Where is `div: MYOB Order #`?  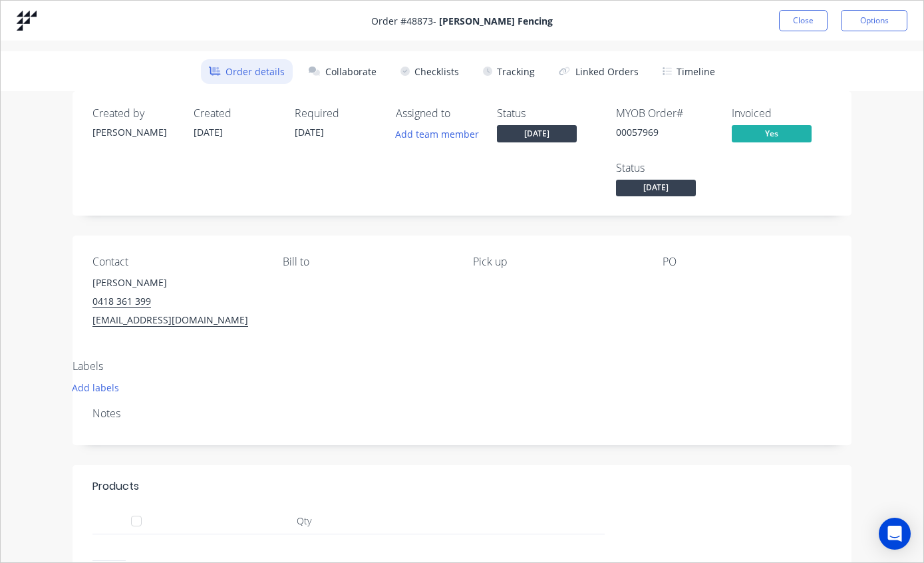 div: MYOB Order # is located at coordinates (666, 113).